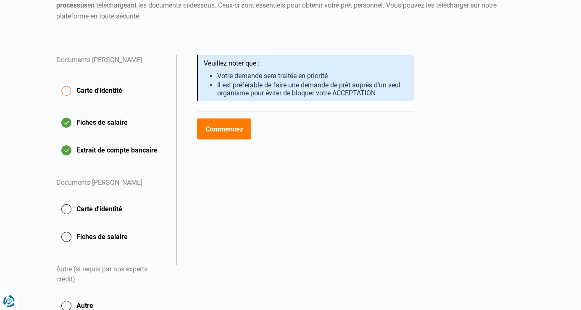  What do you see at coordinates (111, 150) in the screenshot?
I see `button: Extrait de compte bancaire` at bounding box center [111, 150].